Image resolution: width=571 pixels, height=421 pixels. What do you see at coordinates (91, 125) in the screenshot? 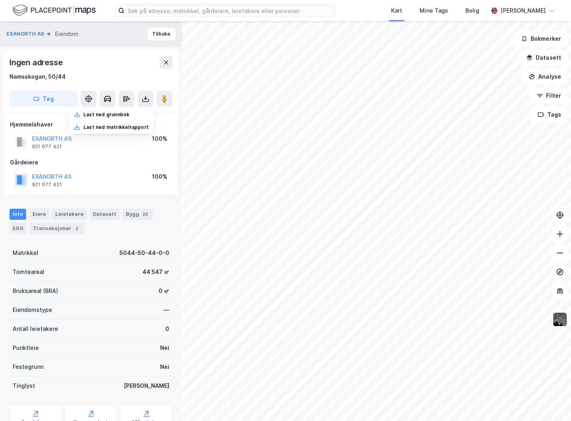
I see `div: Hjemmelshaver` at bounding box center [91, 125].